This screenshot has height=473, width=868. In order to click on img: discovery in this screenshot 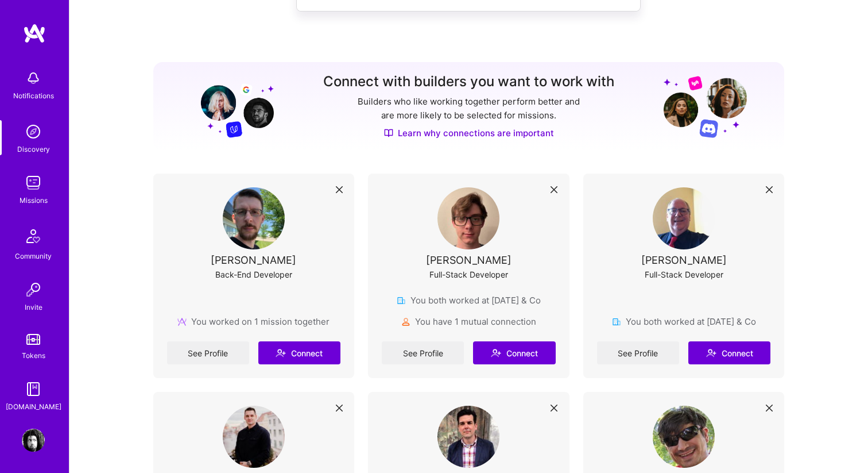, I will do `click(33, 131)`.